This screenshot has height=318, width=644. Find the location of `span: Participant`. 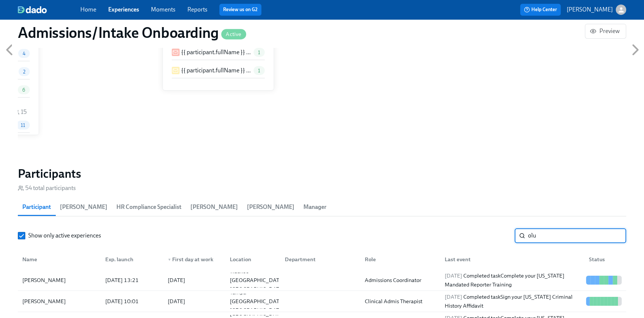

span: Participant is located at coordinates (36, 207).